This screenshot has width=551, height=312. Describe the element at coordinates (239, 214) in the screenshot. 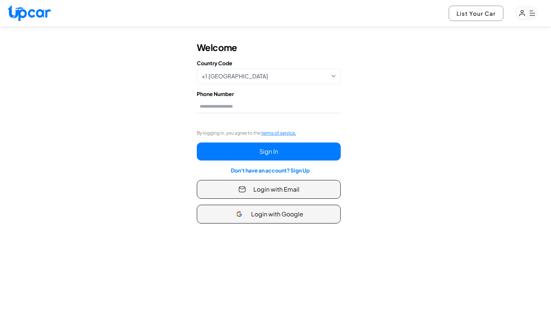

I see `img: Google Icon` at that location.